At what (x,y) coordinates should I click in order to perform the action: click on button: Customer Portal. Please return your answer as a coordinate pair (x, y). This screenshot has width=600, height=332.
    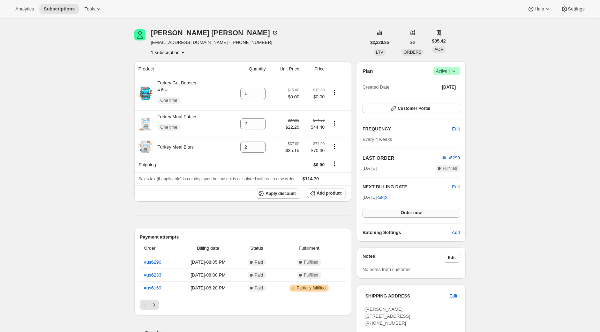
    Looking at the image, I should click on (411, 109).